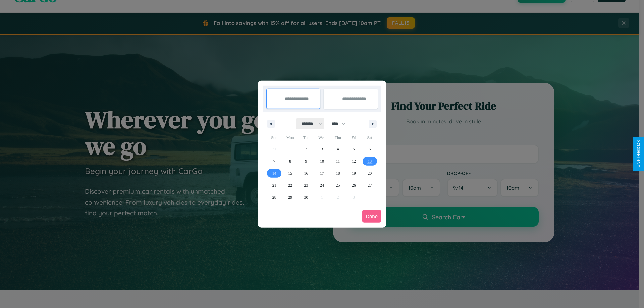 This screenshot has height=308, width=644. Describe the element at coordinates (290, 185) in the screenshot. I see `span: 22` at that location.